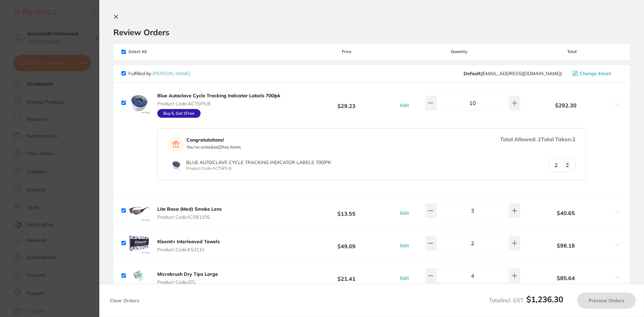 This screenshot has width=644, height=317. I want to click on button: Change Email, so click(596, 74).